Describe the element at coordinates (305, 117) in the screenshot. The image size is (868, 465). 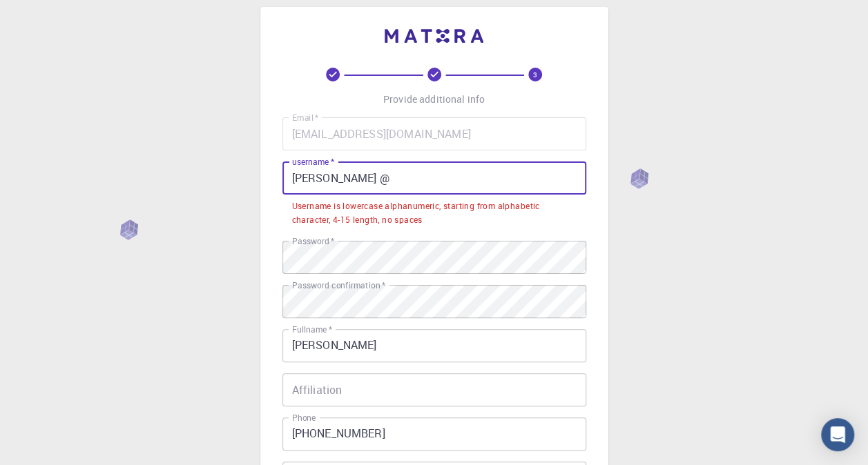
I see `label: Email` at that location.